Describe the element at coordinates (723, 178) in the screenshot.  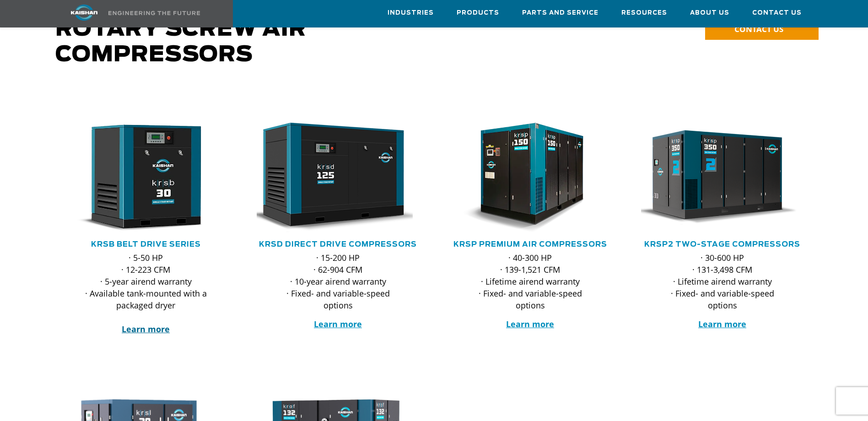
I see `div: krsp350` at that location.